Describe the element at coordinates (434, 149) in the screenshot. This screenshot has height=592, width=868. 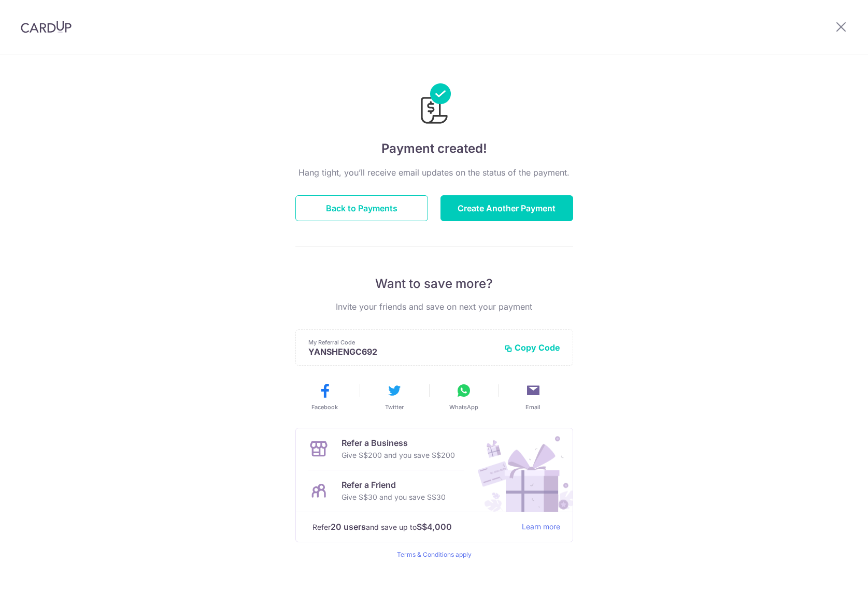
I see `h4: Payment created!` at that location.